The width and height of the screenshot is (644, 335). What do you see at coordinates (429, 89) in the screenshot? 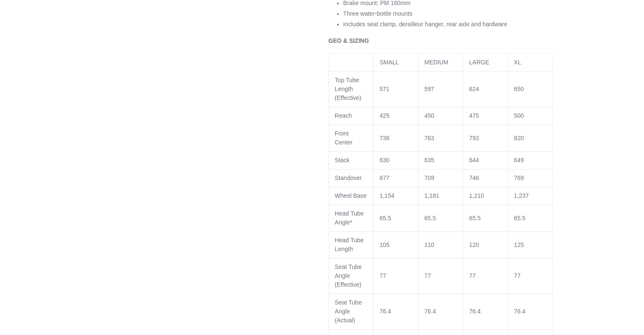
I see `span: 597` at bounding box center [429, 89].